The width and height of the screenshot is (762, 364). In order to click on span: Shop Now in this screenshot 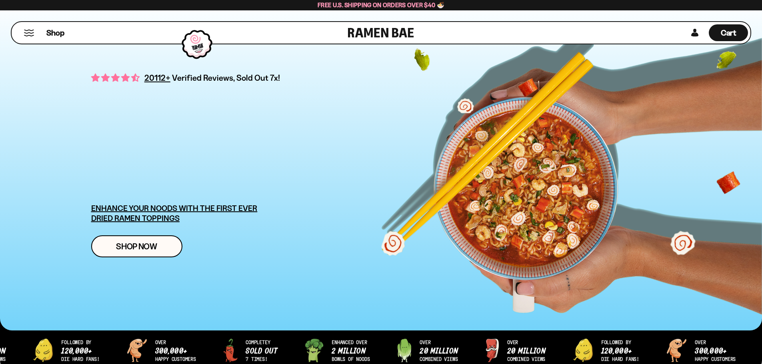, I will do `click(136, 246)`.